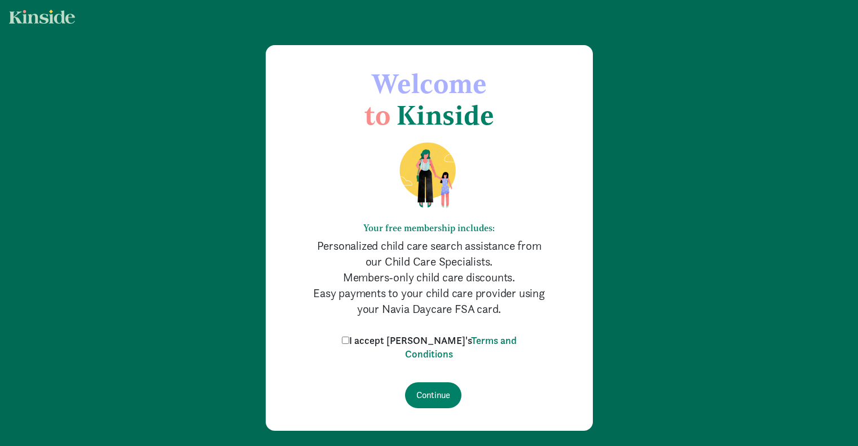  I want to click on p: Easy payments to your child care provider using your Navia Daycare FSA card., so click(429, 301).